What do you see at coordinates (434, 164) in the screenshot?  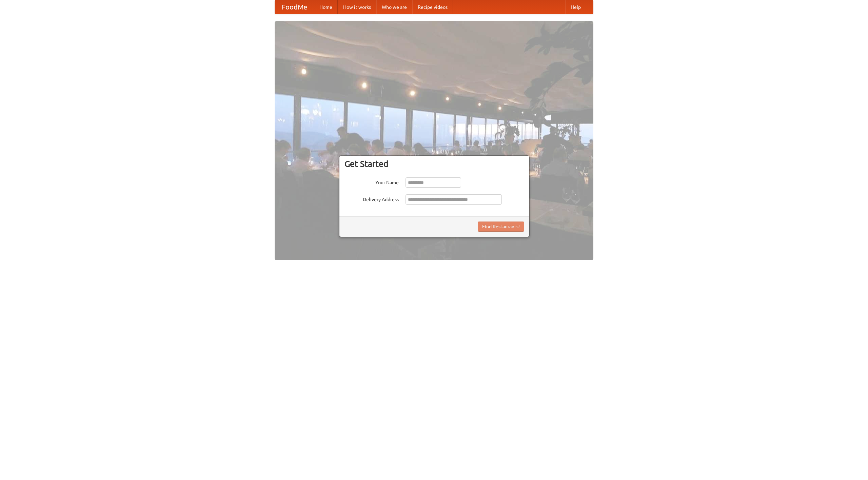 I see `h3: Get Started` at bounding box center [434, 164].